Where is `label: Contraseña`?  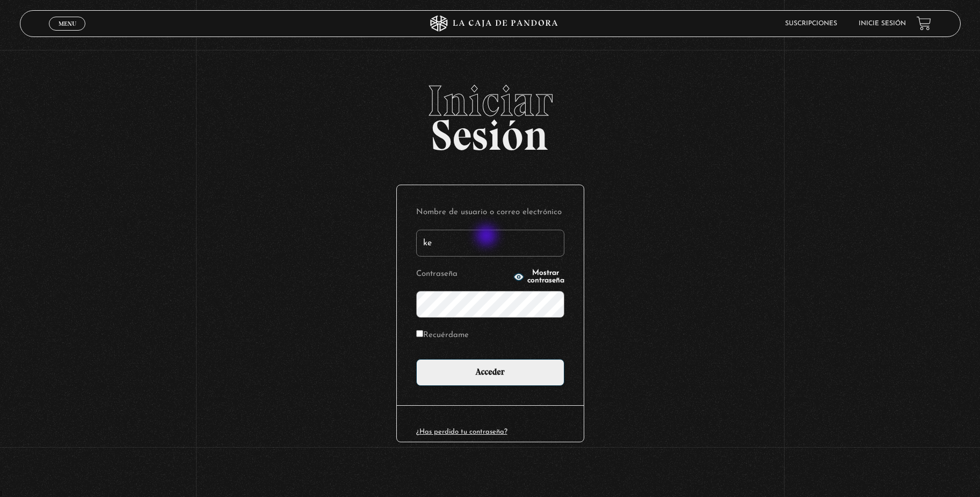 label: Contraseña is located at coordinates (463, 274).